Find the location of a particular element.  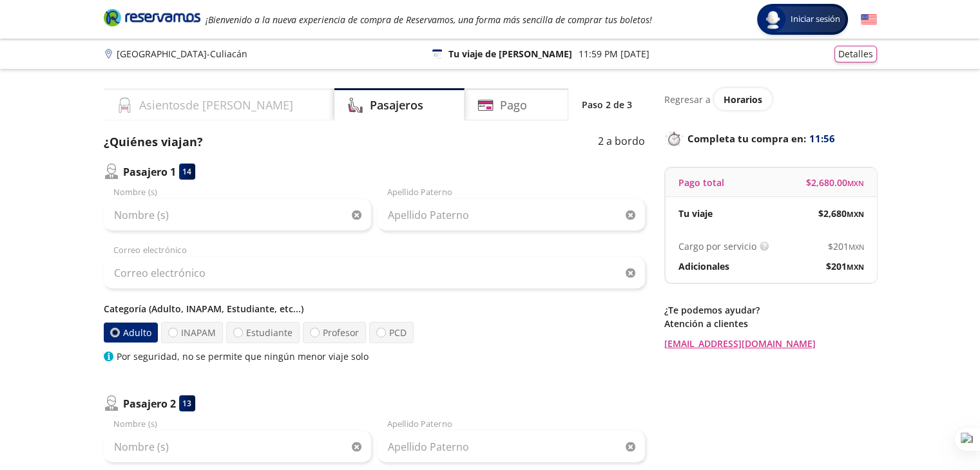

p: Cargo por servicio is located at coordinates (717, 246).